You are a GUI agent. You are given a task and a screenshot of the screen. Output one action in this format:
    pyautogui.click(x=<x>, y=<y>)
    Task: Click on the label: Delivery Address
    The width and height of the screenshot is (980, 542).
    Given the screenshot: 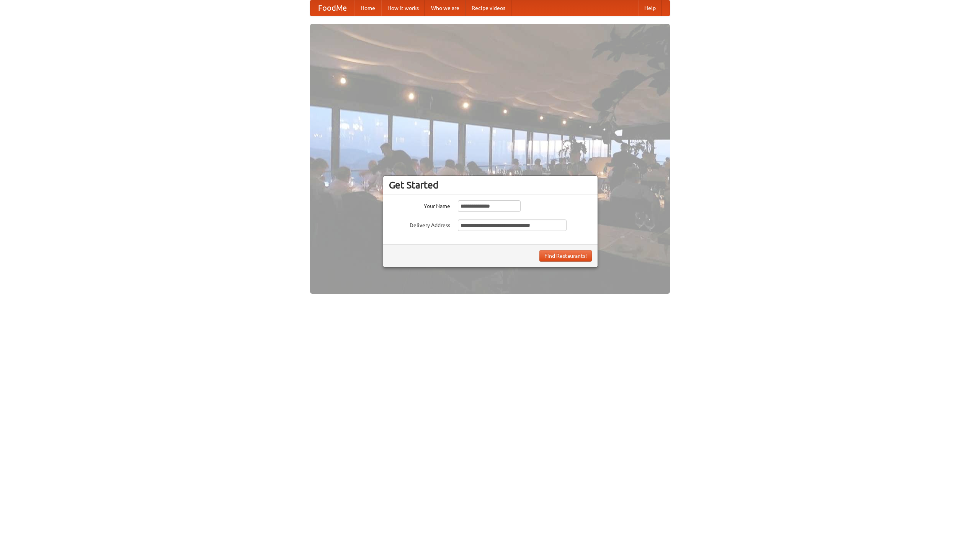 What is the action you would take?
    pyautogui.click(x=419, y=224)
    